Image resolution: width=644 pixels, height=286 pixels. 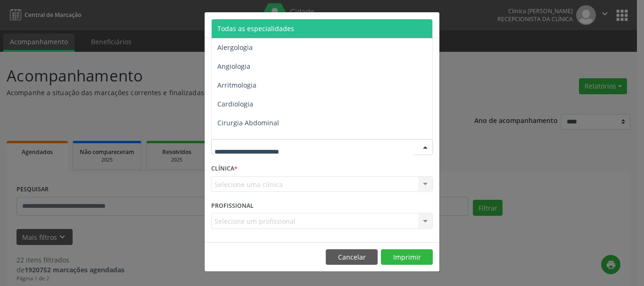 What do you see at coordinates (246, 141) in the screenshot?
I see `span: Cirurgia Bariatrica` at bounding box center [246, 141].